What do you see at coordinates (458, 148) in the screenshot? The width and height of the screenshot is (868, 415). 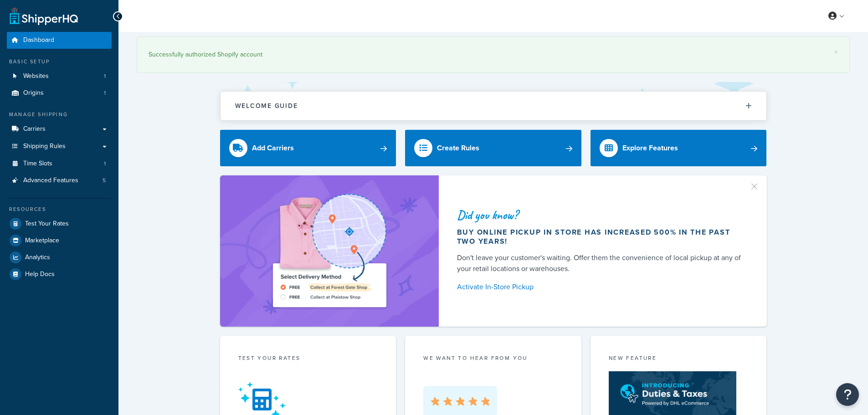 I see `div: Create Rules` at bounding box center [458, 148].